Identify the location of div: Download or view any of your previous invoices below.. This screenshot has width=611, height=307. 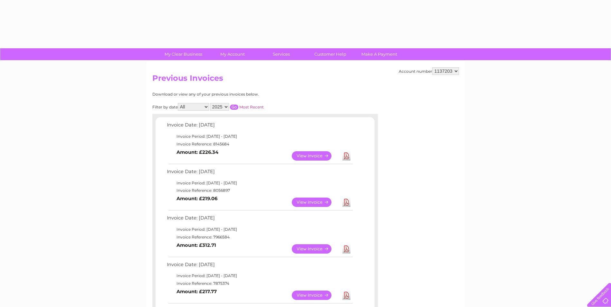
(237, 94).